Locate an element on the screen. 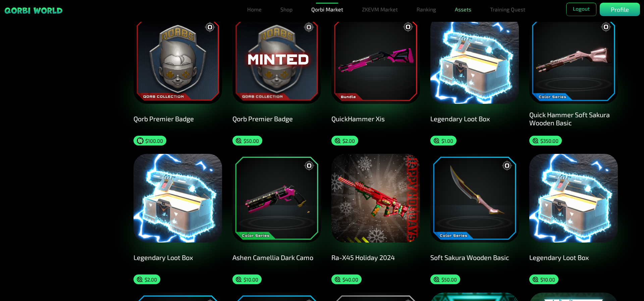 Image resolution: width=644 pixels, height=301 pixels. img: sticky brand-logo is located at coordinates (34, 10).